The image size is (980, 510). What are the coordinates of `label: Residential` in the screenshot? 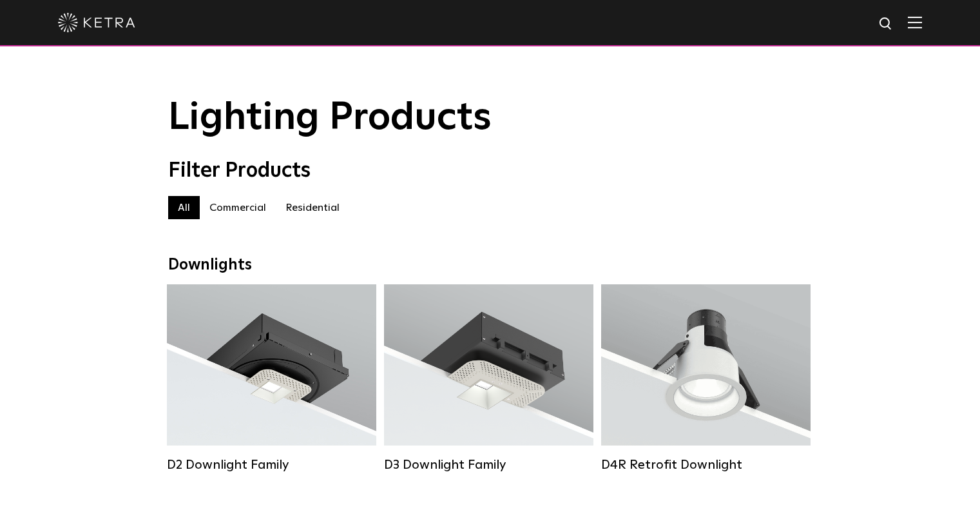 It's located at (313, 208).